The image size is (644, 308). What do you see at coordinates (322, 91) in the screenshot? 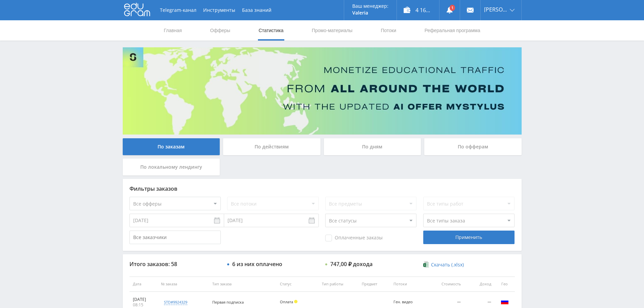
I see `img: Banner` at bounding box center [322, 91].